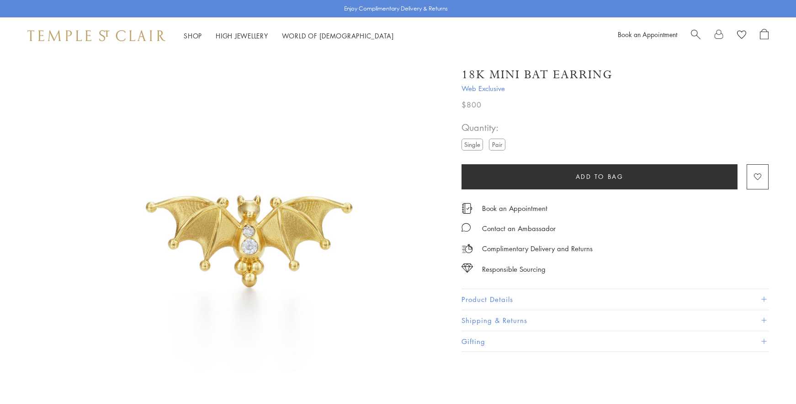 This screenshot has height=404, width=796. Describe the element at coordinates (467, 268) in the screenshot. I see `img: icon_sourcing.svg` at that location.